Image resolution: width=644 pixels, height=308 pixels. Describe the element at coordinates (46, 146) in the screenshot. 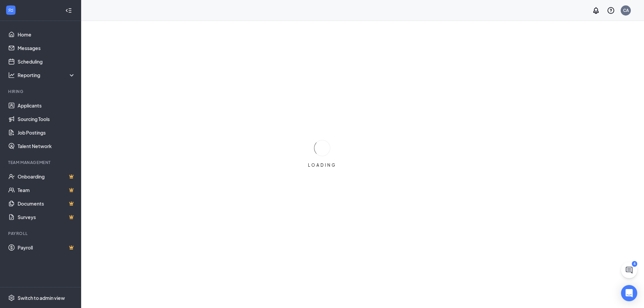

I see `a: Talent Network` at that location.